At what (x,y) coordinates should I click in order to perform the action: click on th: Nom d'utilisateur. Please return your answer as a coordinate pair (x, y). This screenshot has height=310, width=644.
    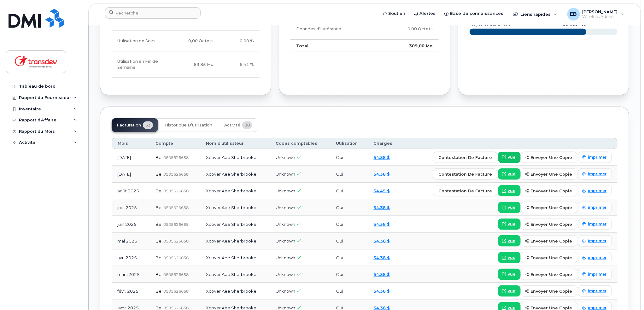
    Looking at the image, I should click on (235, 144).